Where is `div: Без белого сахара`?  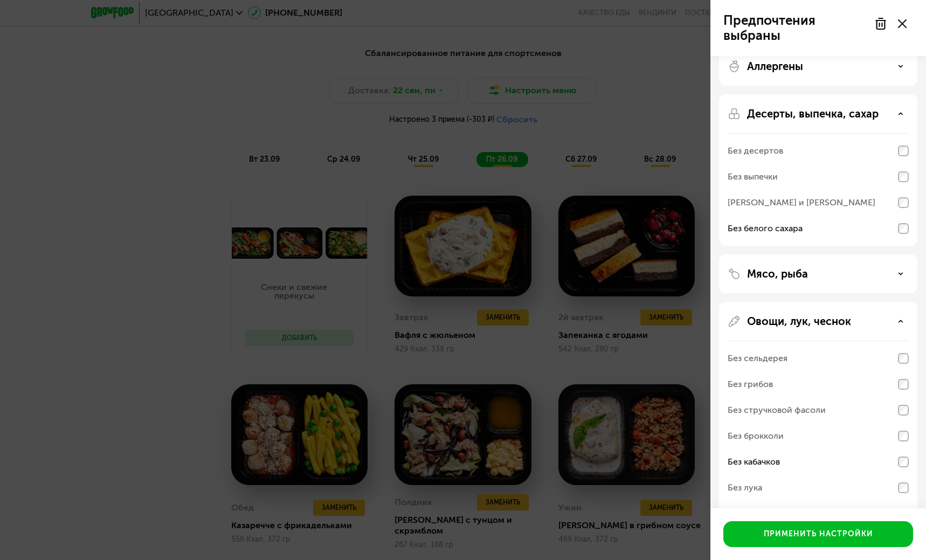
div: Без белого сахара is located at coordinates (765, 229).